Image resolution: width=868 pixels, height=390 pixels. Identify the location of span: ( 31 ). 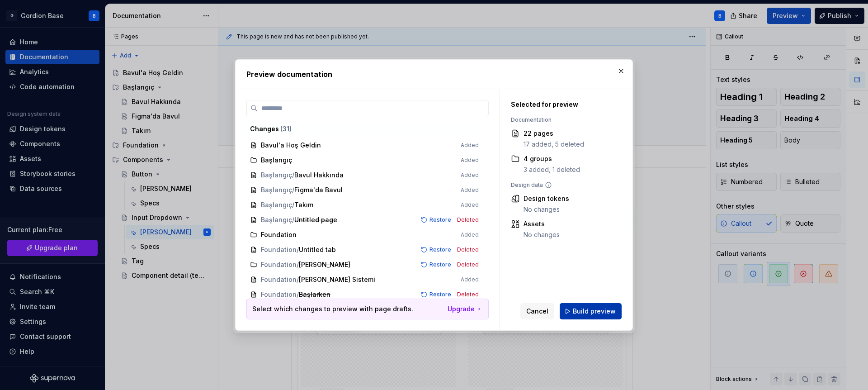
(286, 129).